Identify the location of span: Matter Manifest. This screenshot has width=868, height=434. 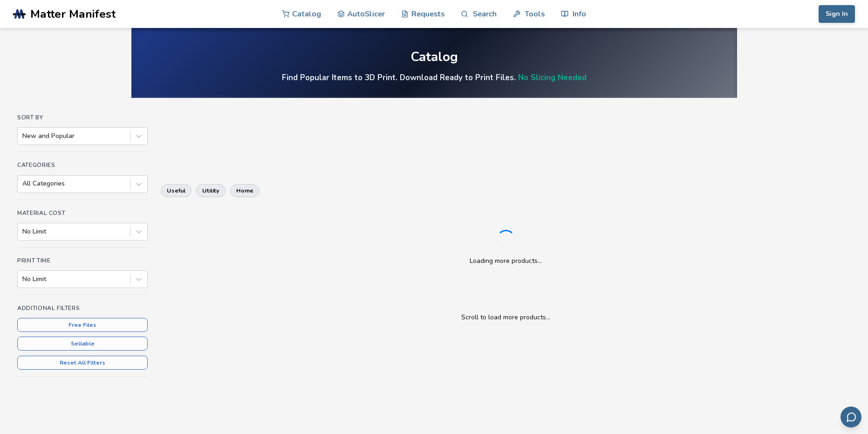
(72, 14).